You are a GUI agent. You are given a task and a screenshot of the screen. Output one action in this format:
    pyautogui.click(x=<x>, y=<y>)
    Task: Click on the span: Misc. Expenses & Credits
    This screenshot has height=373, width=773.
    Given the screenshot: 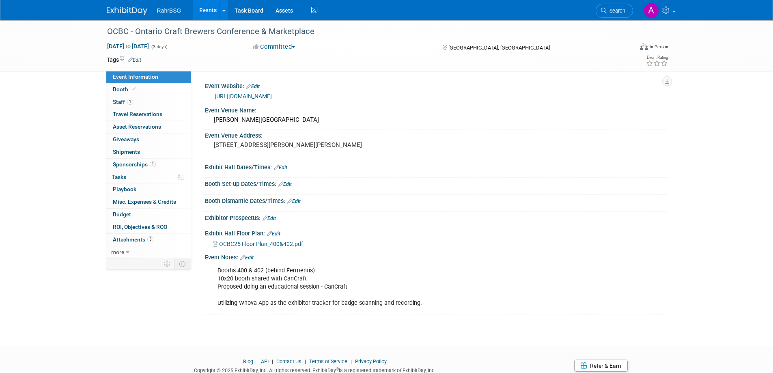 What is the action you would take?
    pyautogui.click(x=144, y=202)
    